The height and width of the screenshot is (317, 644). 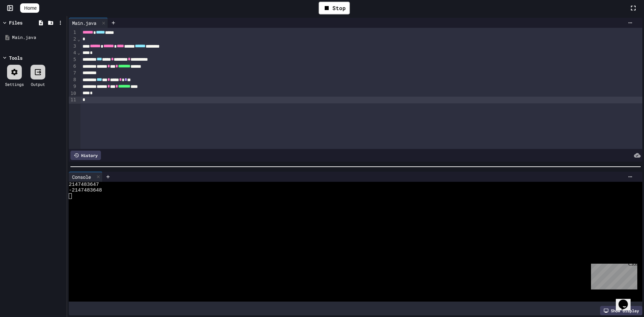 What do you see at coordinates (72, 93) in the screenshot?
I see `div: 10` at bounding box center [72, 93].